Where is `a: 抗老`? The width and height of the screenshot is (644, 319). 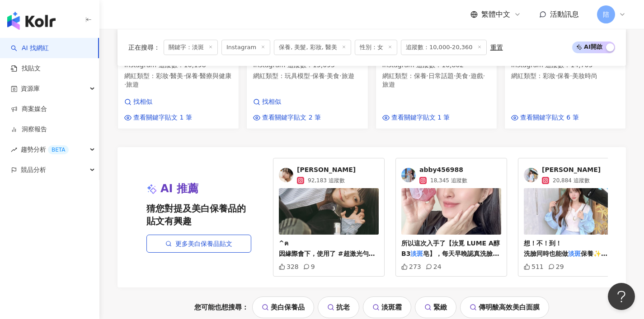
a: 抗老 is located at coordinates (339, 307).